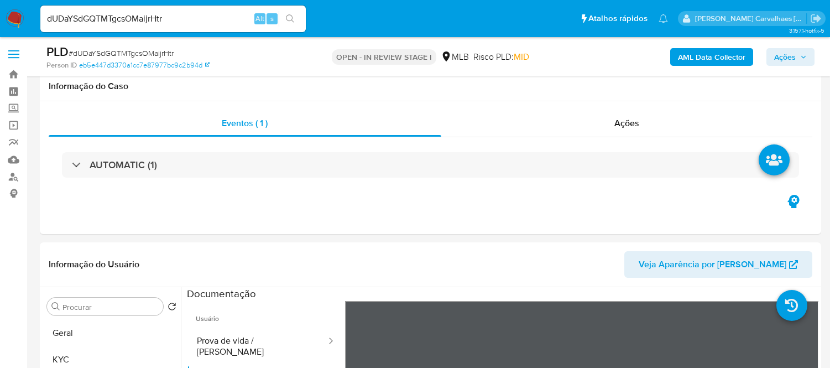 Image resolution: width=830 pixels, height=368 pixels. What do you see at coordinates (121, 53) in the screenshot?
I see `span: # dUDaYSdGQTMTgcsOMaijrHtr` at bounding box center [121, 53].